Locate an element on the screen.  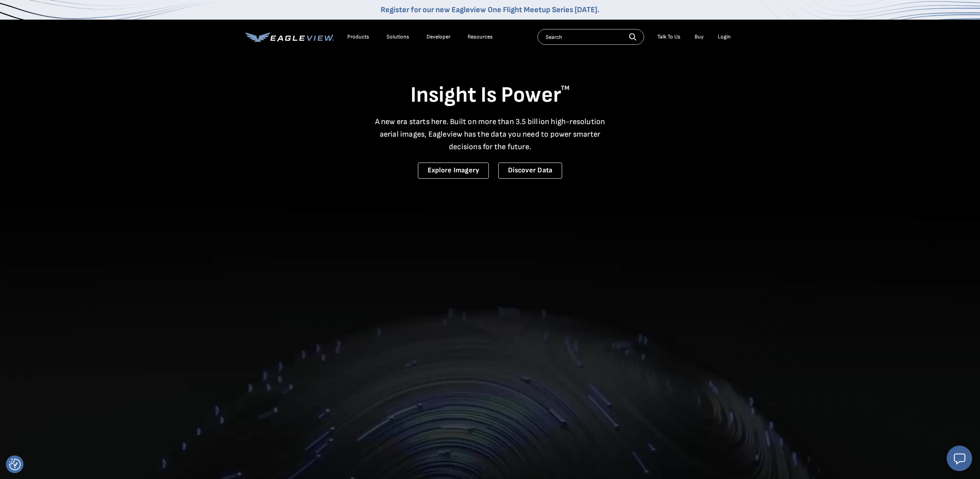
div: Talk To Us is located at coordinates (668, 36).